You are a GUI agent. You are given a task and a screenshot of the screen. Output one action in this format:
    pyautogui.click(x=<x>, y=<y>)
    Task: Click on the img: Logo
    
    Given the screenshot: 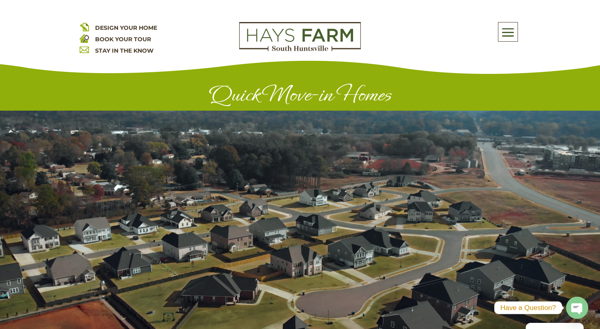 What is the action you would take?
    pyautogui.click(x=300, y=37)
    